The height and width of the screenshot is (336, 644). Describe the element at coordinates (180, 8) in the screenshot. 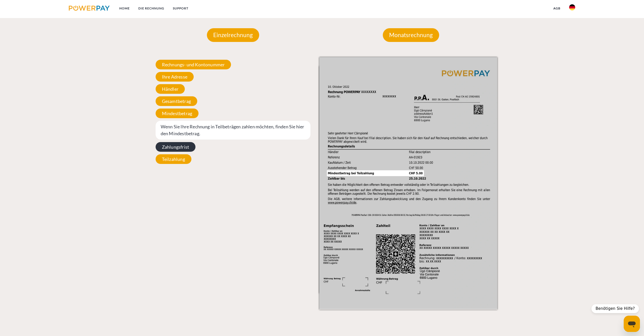

I see `a: SUPPORT` at that location.